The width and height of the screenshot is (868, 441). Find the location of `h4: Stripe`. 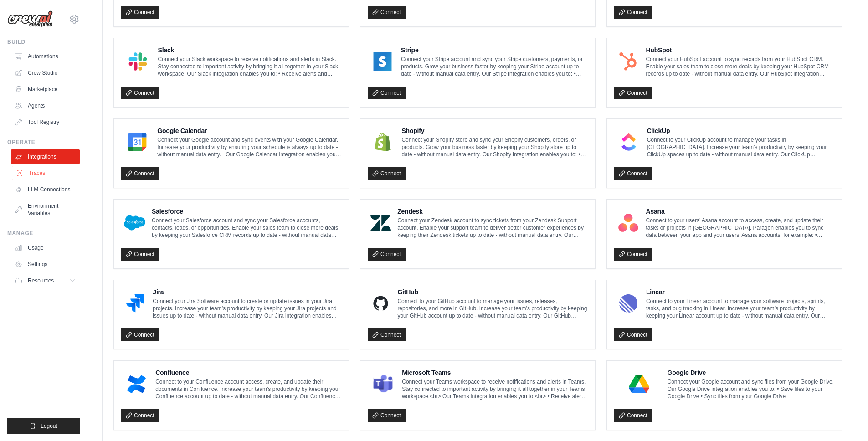

h4: Stripe is located at coordinates (494, 50).